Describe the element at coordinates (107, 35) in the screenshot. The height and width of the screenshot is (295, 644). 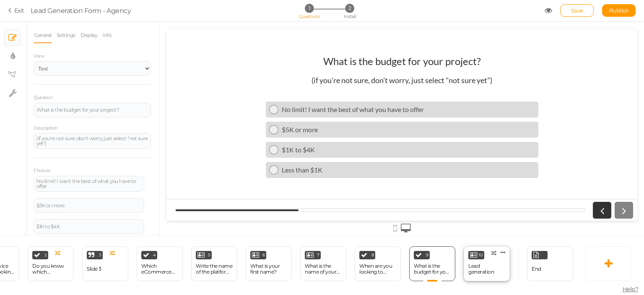
I see `a: Info` at that location.